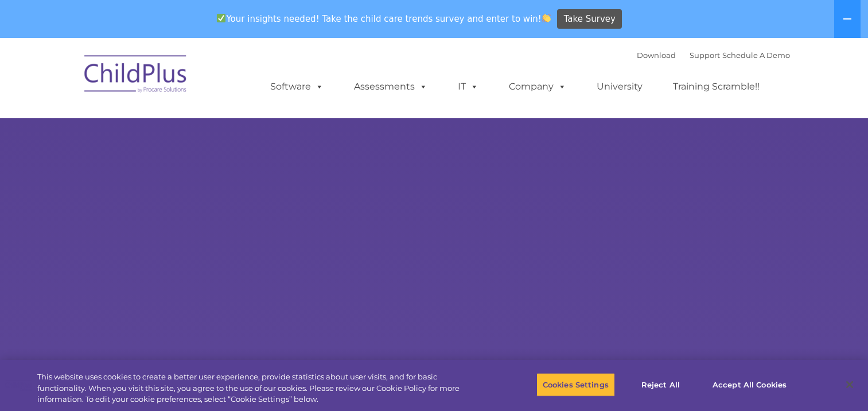 The height and width of the screenshot is (411, 868). What do you see at coordinates (589, 19) in the screenshot?
I see `a: Take Survey` at bounding box center [589, 19].